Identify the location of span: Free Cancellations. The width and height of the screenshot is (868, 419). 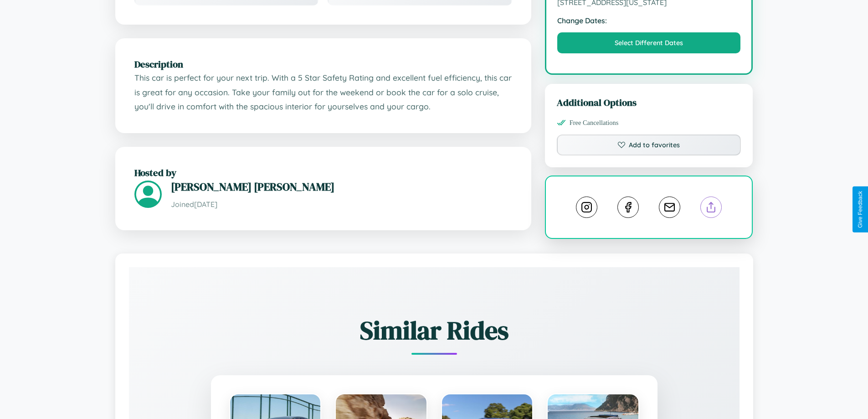
(595, 123).